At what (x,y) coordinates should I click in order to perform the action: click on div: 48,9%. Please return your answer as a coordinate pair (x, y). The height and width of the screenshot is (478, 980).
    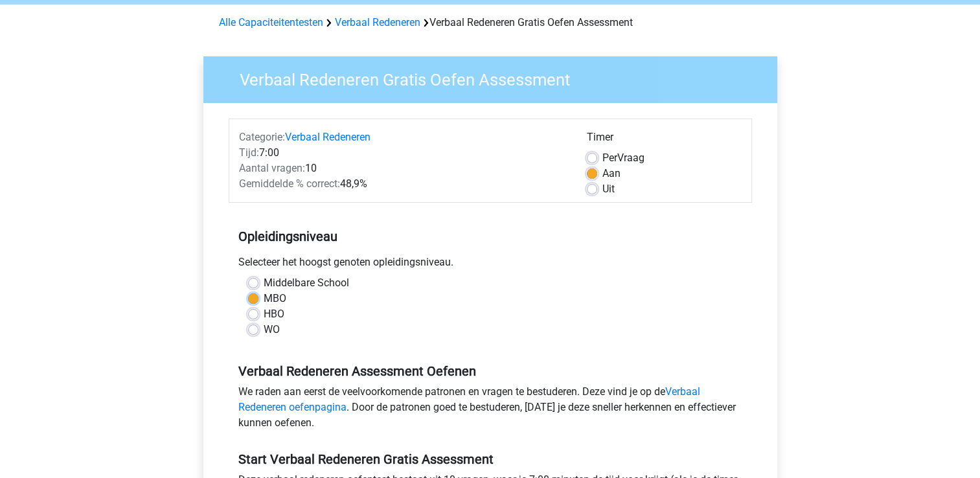
    Looking at the image, I should click on (403, 184).